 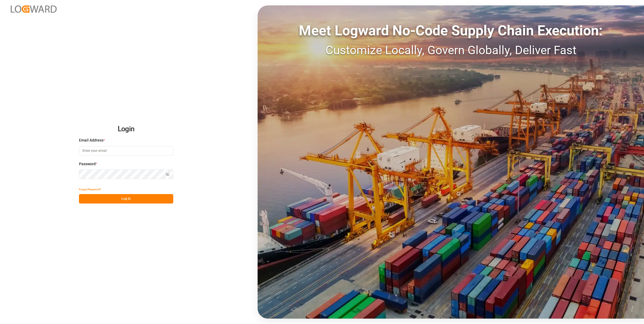 What do you see at coordinates (451, 50) in the screenshot?
I see `div: Customize Locally, Govern Globally, Deliver Fast` at bounding box center [451, 50].